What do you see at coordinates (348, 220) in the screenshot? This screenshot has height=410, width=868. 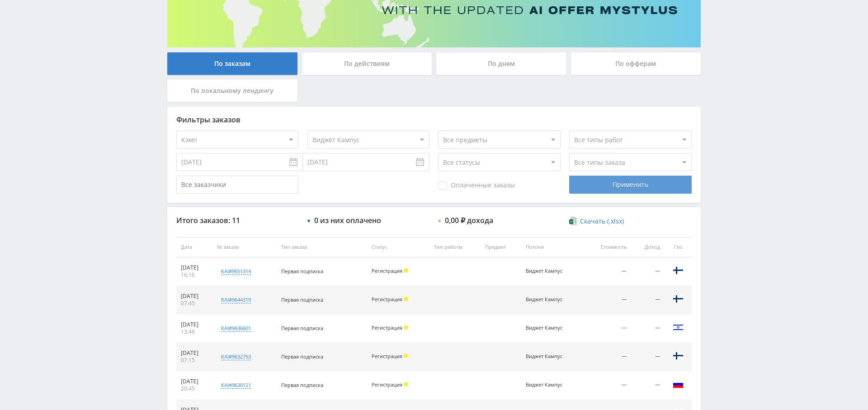 I see `div: 0 из них оплачено` at bounding box center [348, 220].